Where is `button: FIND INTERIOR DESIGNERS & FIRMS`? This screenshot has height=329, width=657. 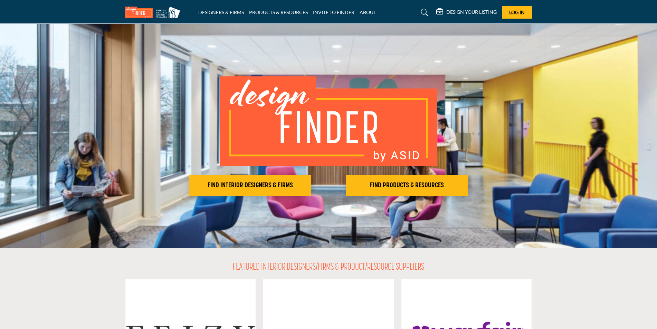 button: FIND INTERIOR DESIGNERS & FIRMS is located at coordinates (250, 186).